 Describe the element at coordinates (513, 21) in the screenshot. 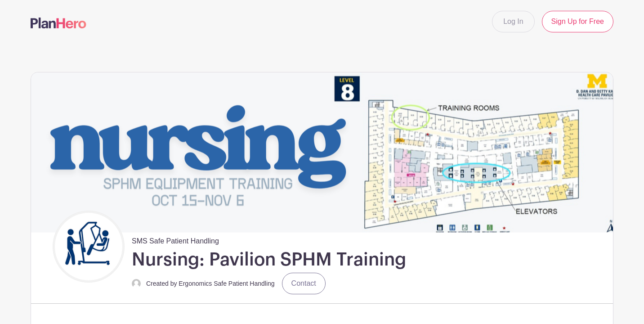

I see `a: Log In` at that location.